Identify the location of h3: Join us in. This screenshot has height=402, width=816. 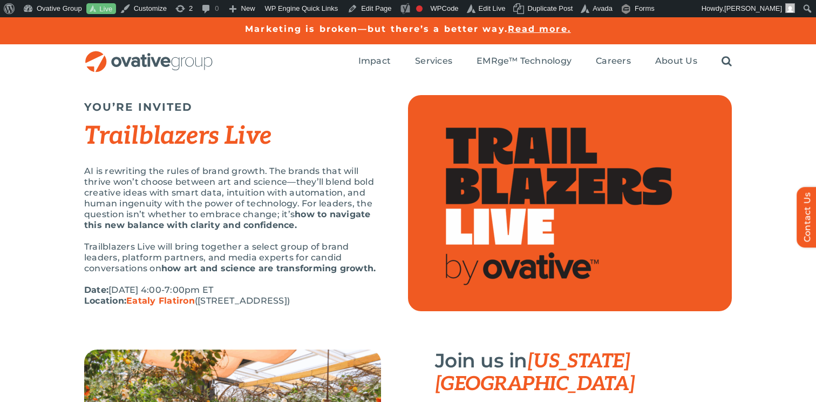
(584, 372).